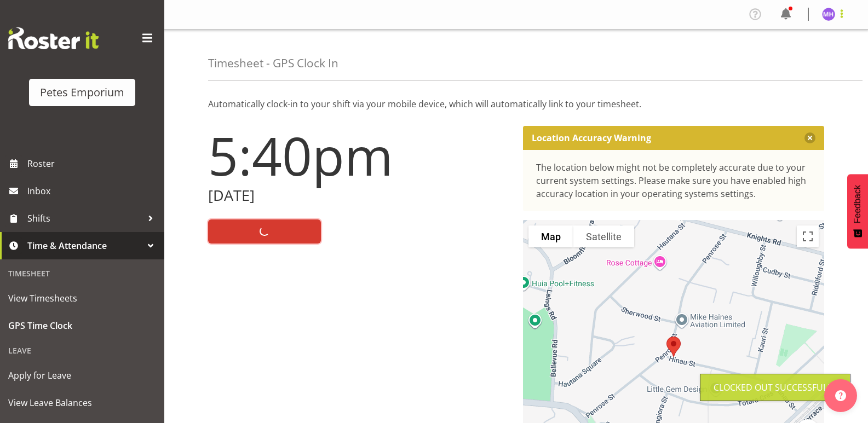 The width and height of the screenshot is (868, 423). Describe the element at coordinates (85, 246) in the screenshot. I see `span: Time & Attendance` at that location.